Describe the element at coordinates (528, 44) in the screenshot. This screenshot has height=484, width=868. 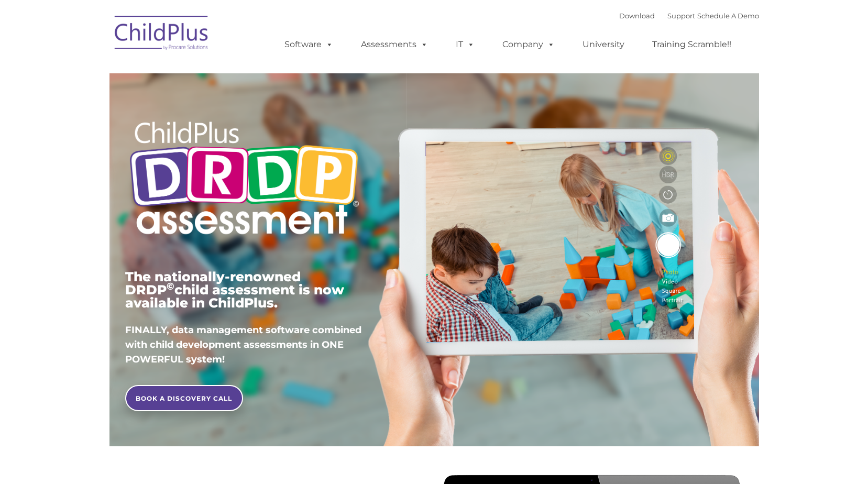
I see `a: Company` at that location.